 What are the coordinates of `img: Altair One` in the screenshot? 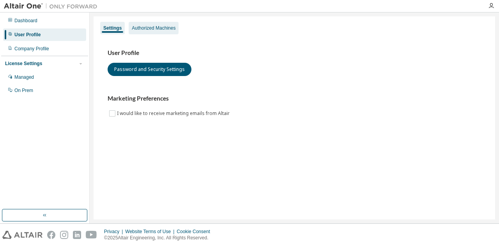 It's located at (53, 6).